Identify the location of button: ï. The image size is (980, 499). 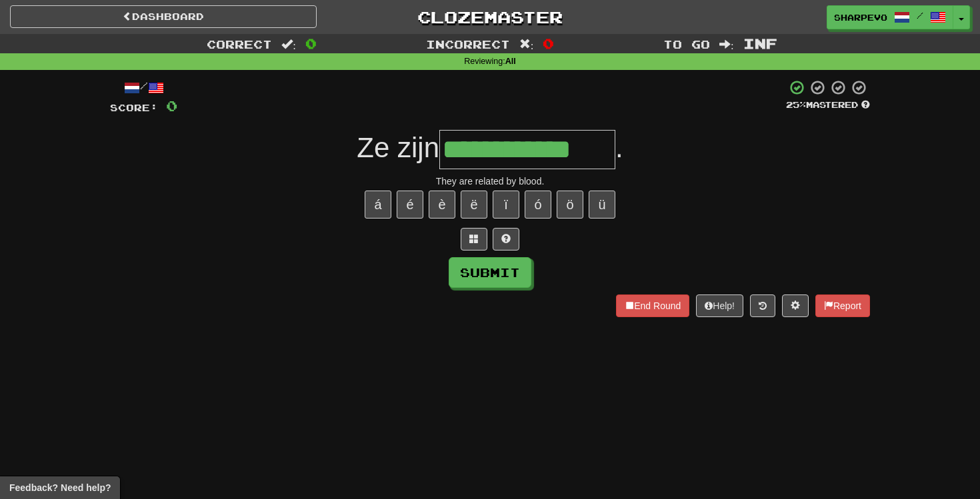
(506, 205).